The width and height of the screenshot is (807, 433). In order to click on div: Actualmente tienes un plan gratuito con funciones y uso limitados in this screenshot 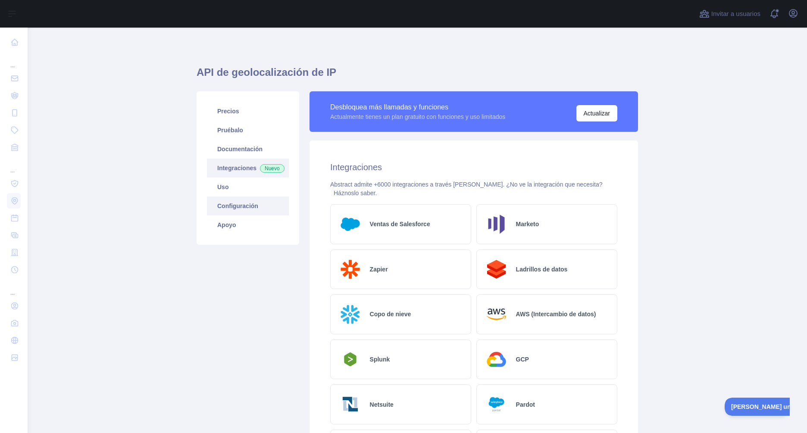, I will do `click(418, 117)`.